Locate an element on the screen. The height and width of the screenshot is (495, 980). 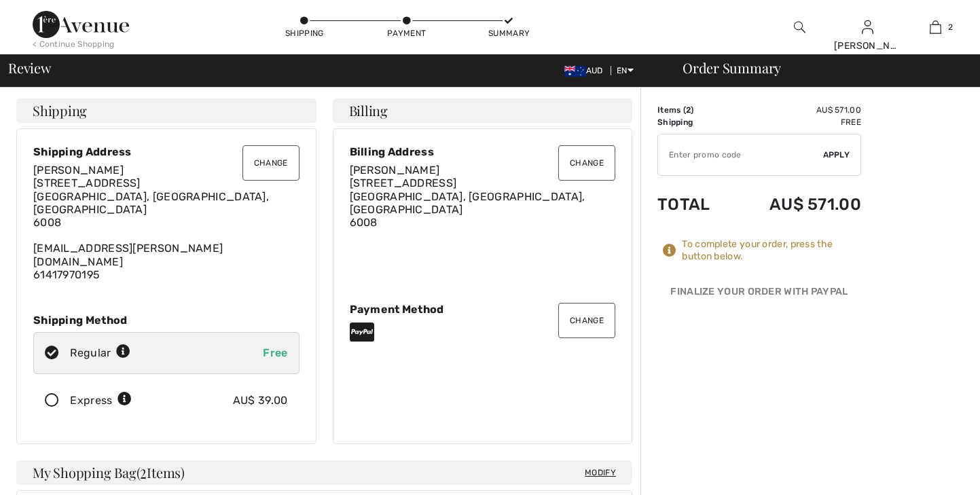
a: Sign In is located at coordinates (867, 26).